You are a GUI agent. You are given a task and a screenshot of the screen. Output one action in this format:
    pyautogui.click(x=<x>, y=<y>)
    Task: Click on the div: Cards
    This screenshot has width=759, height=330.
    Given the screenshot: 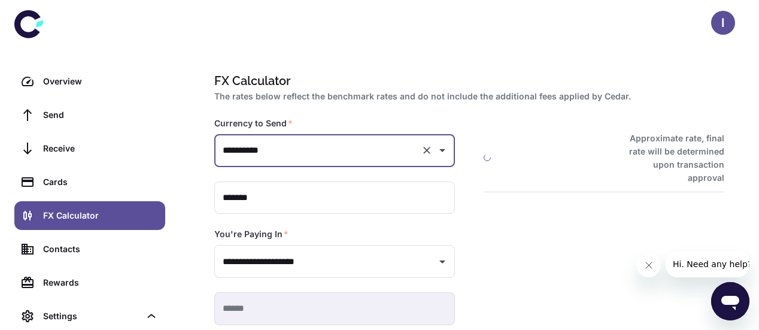 What is the action you would take?
    pyautogui.click(x=101, y=182)
    